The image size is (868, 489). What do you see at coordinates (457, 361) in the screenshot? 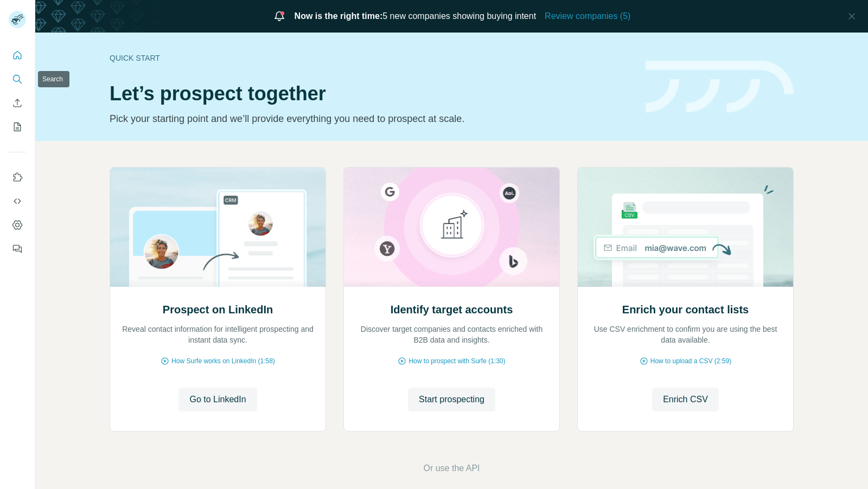
I see `span: How to prospect with Surfe (1:30)` at bounding box center [457, 361].